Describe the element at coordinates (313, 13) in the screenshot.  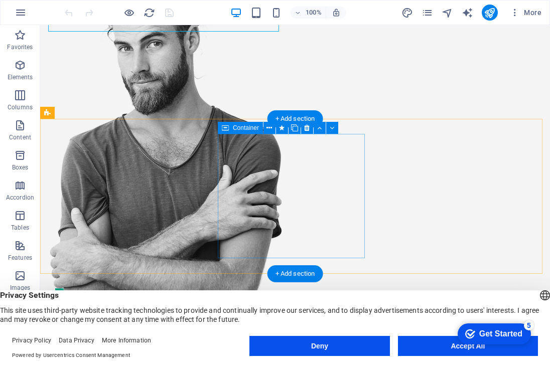
I see `h6: 100%` at that location.